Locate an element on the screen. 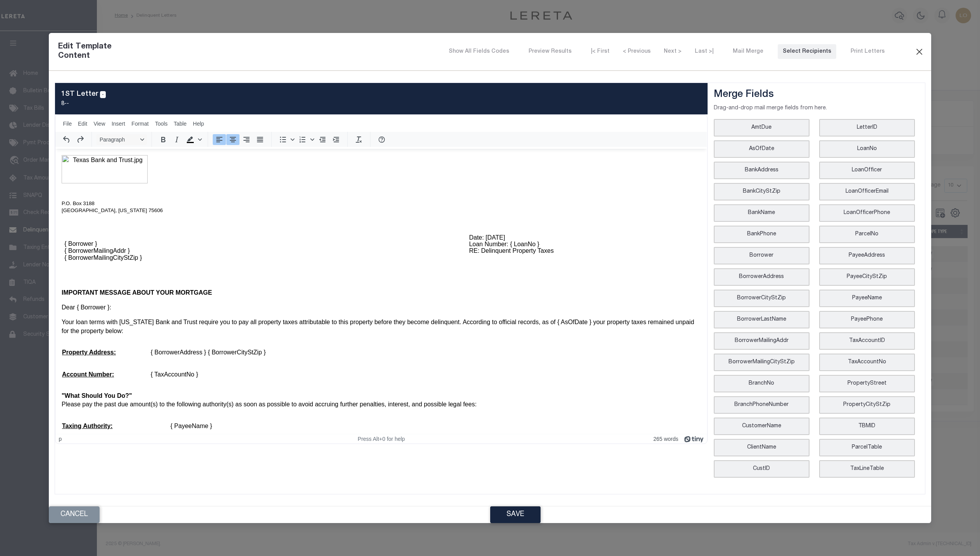 This screenshot has width=980, height=556. button: Select Recipients is located at coordinates (807, 51).